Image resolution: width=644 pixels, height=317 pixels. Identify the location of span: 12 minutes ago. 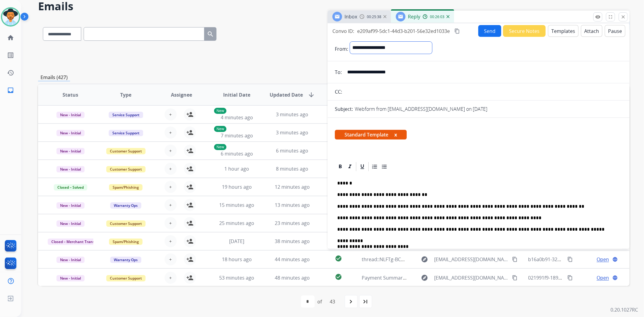
(292, 187).